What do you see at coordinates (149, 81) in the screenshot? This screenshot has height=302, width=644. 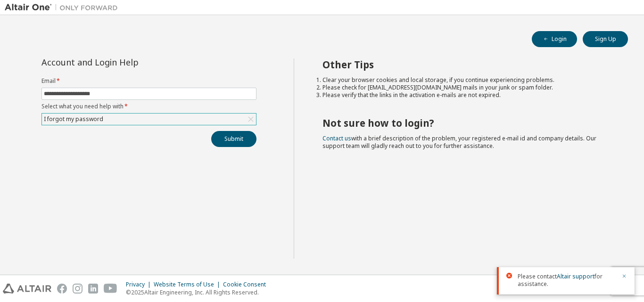 I see `label: Email` at bounding box center [149, 81].